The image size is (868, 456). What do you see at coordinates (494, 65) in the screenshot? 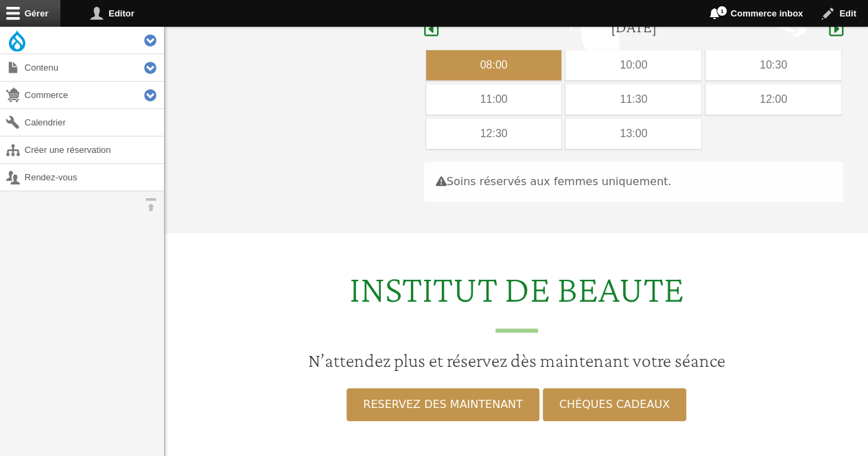
I see `div: 08:00` at bounding box center [494, 65].